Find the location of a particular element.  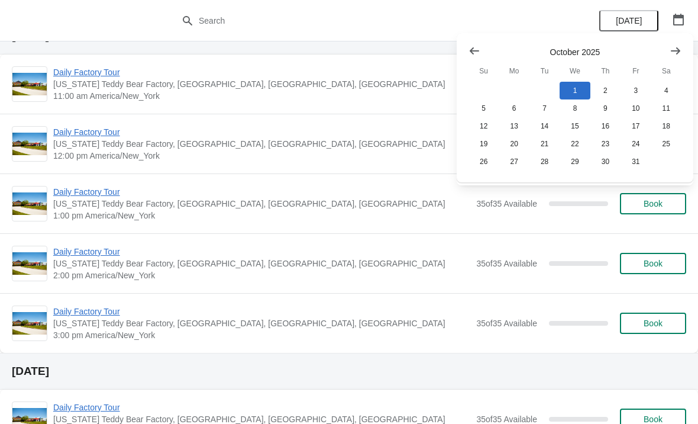

button: Saturday October 18 2025 is located at coordinates (666, 126).